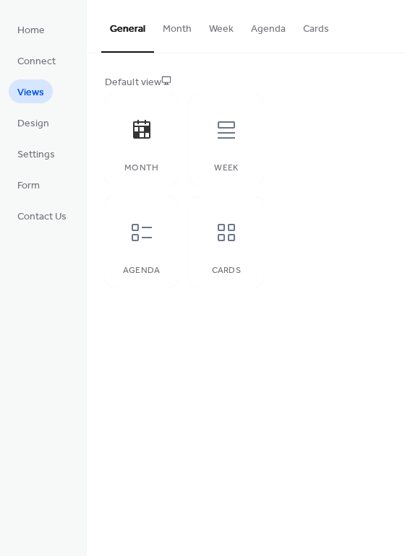 This screenshot has height=556, width=405. What do you see at coordinates (36, 153) in the screenshot?
I see `a: Settings` at bounding box center [36, 153].